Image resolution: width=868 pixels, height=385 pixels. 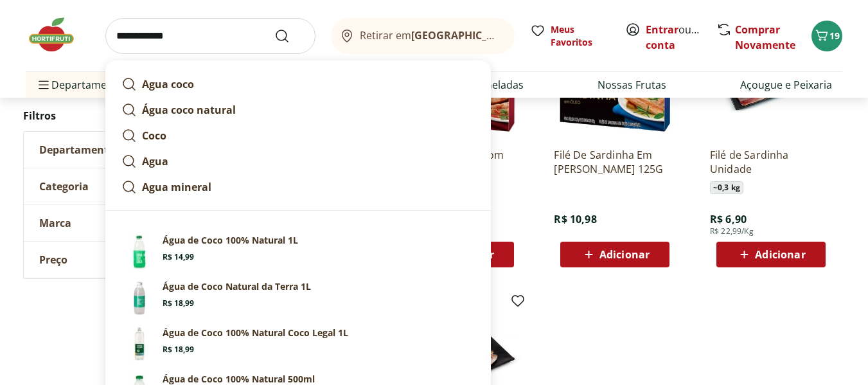 What do you see at coordinates (189, 110) in the screenshot?
I see `strong: Água coco natural` at bounding box center [189, 110].